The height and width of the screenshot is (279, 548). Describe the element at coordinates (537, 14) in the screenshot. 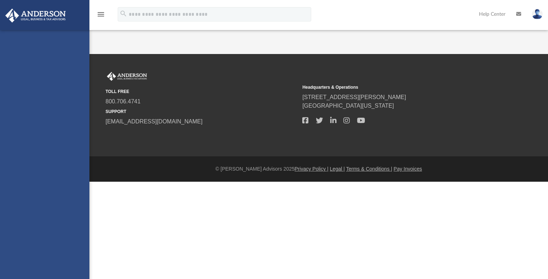

I see `img: User Pic` at that location.